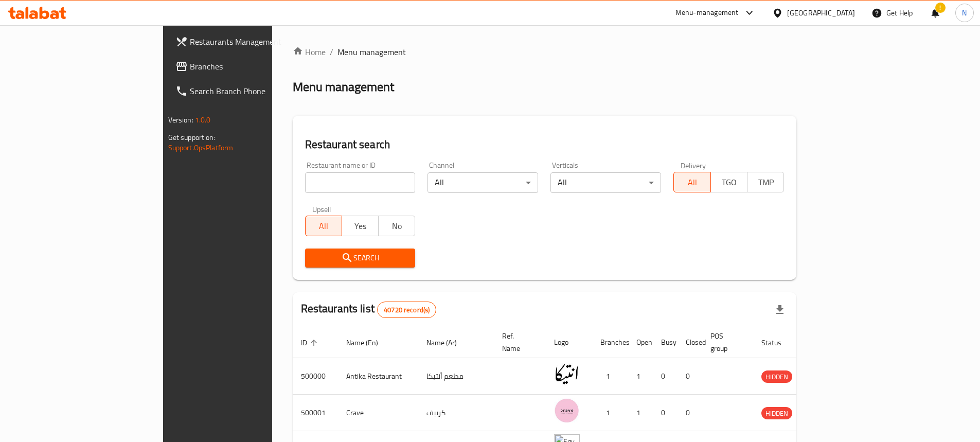 This screenshot has height=442, width=980. What do you see at coordinates (641, 343) in the screenshot?
I see `th: Open` at bounding box center [641, 343].